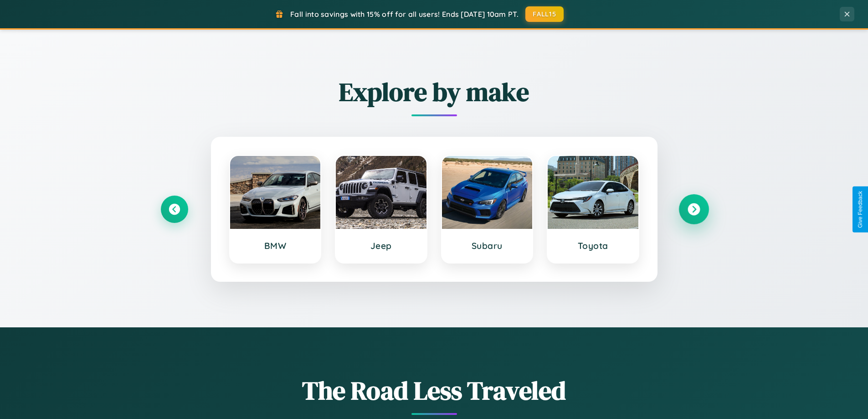  What do you see at coordinates (593, 246) in the screenshot?
I see `h3: Toyota` at bounding box center [593, 246].